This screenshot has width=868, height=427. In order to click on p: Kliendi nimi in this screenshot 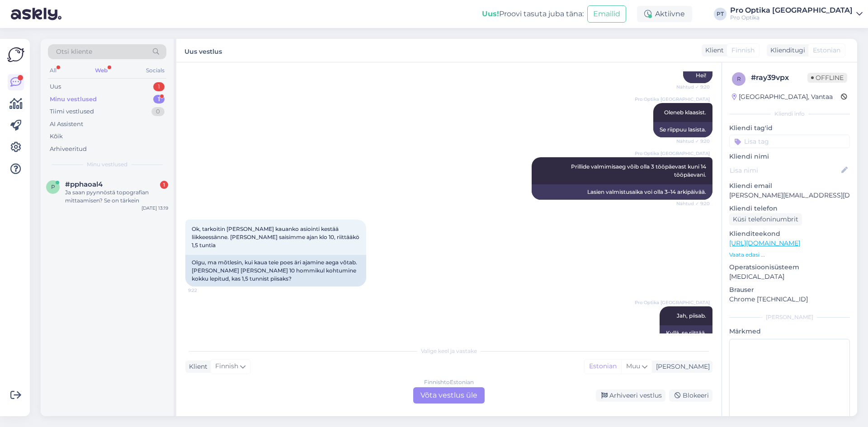, I will do `click(789, 156)`.